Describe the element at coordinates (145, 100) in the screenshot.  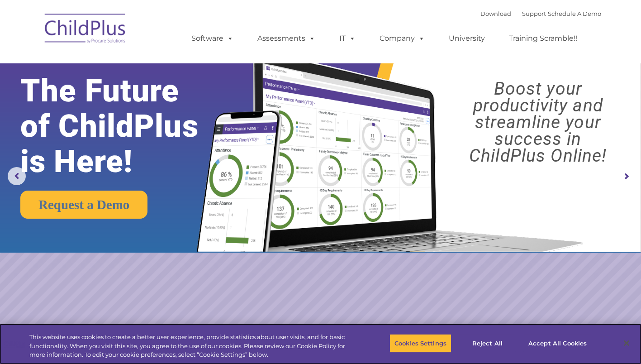
I see `span: Phone number` at that location.